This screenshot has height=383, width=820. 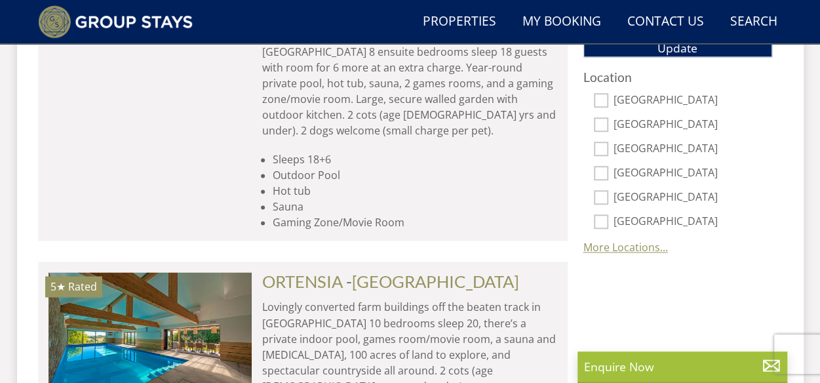 What do you see at coordinates (115, 22) in the screenshot?
I see `img: Group Stays` at bounding box center [115, 22].